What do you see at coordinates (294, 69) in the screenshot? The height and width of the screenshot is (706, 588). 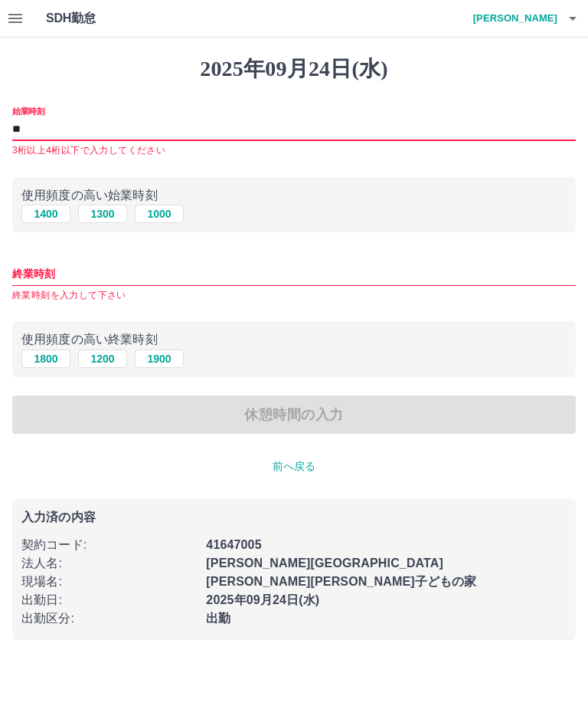 I see `h1: 2025年09月24日(水)` at bounding box center [294, 69].